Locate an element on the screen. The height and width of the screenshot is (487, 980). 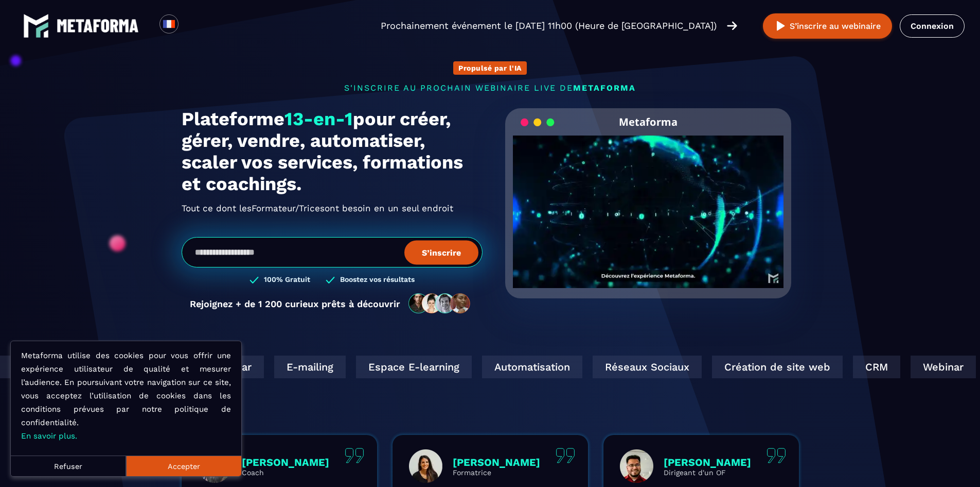
button: S’inscrire is located at coordinates (441, 252).